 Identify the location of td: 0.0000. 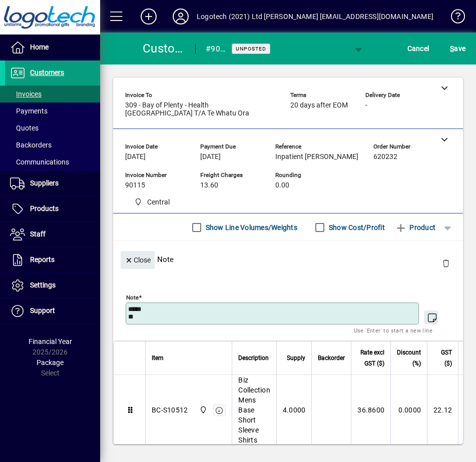
(408, 410).